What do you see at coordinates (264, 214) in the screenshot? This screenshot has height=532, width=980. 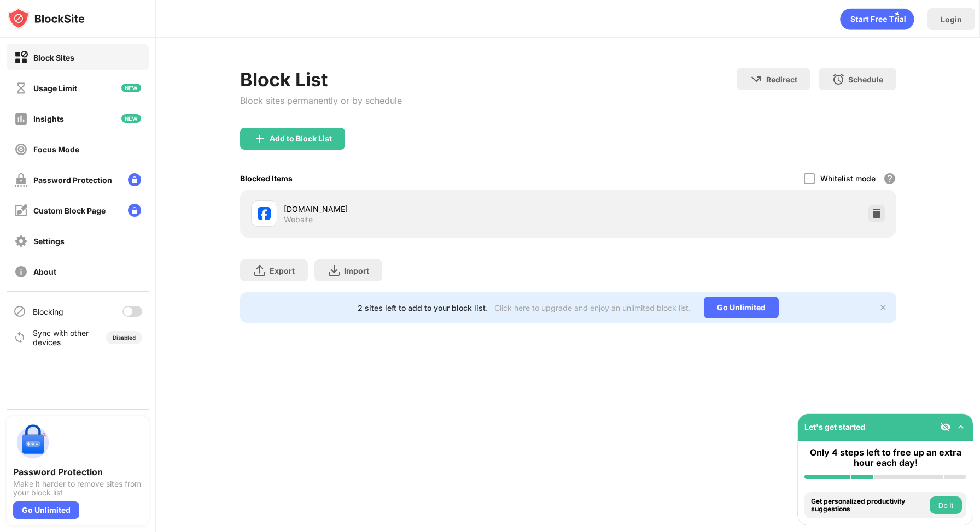 I see `img: favicons` at bounding box center [264, 214].